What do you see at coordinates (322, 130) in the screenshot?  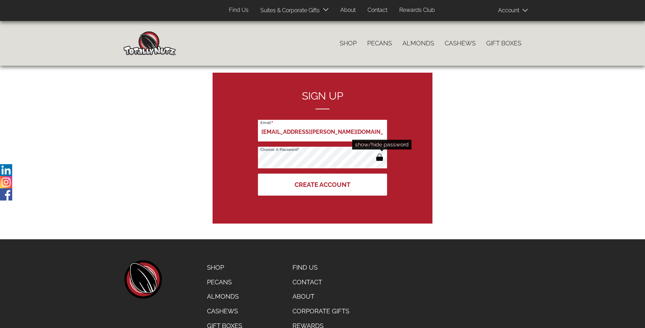 I see `input: Email` at bounding box center [322, 130].